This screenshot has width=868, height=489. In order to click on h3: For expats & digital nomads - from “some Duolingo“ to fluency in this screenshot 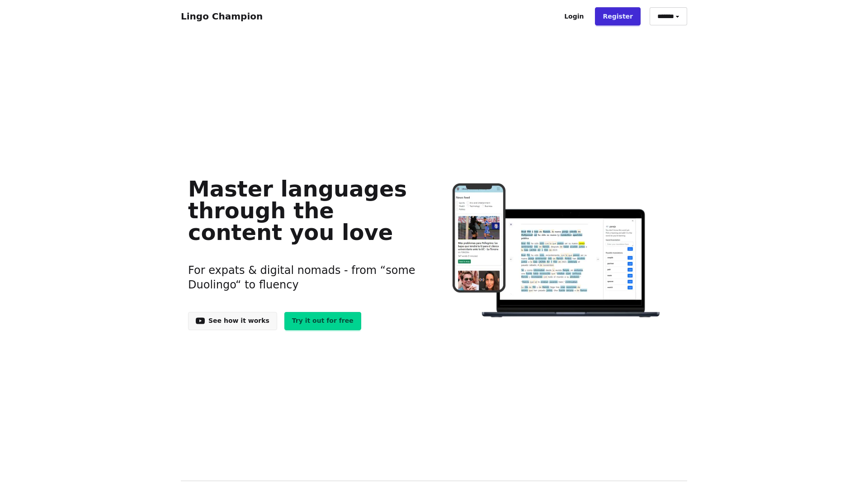, I will do `click(304, 277)`.